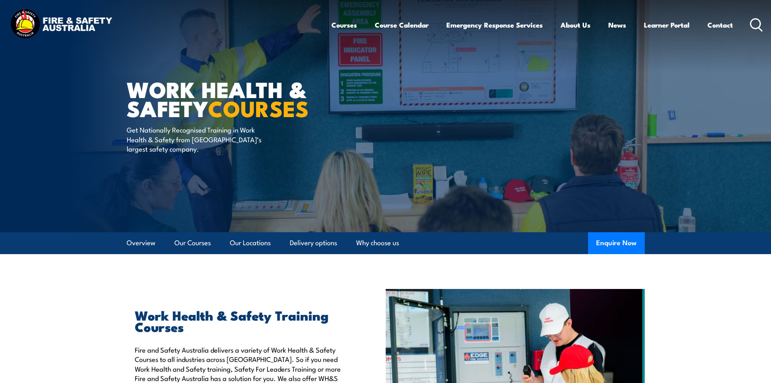  What do you see at coordinates (667, 25) in the screenshot?
I see `a: Learner Portal` at bounding box center [667, 25].